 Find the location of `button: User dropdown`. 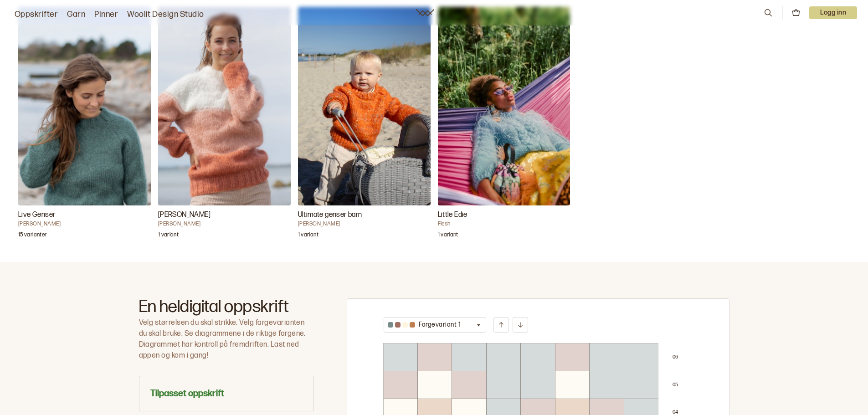

button: User dropdown is located at coordinates (833, 13).